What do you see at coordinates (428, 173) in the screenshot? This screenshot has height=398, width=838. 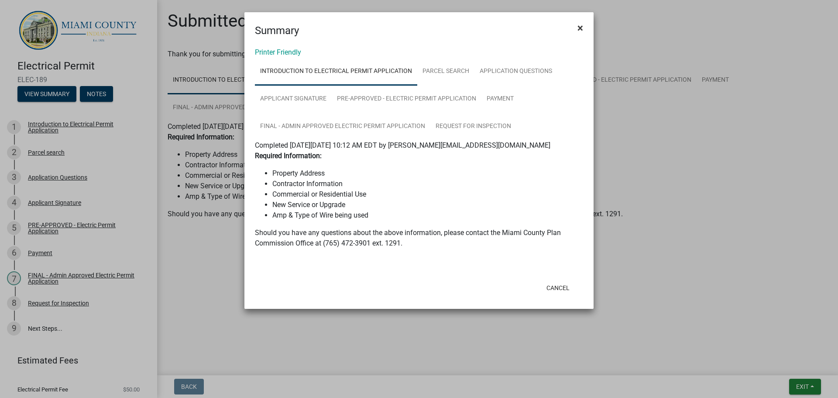 I see `li: Property Address` at bounding box center [428, 173].